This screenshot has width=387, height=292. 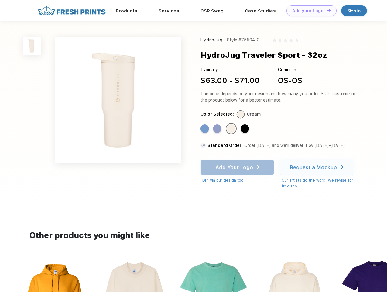 I want to click on img: func=resize&h=100, so click(x=32, y=46).